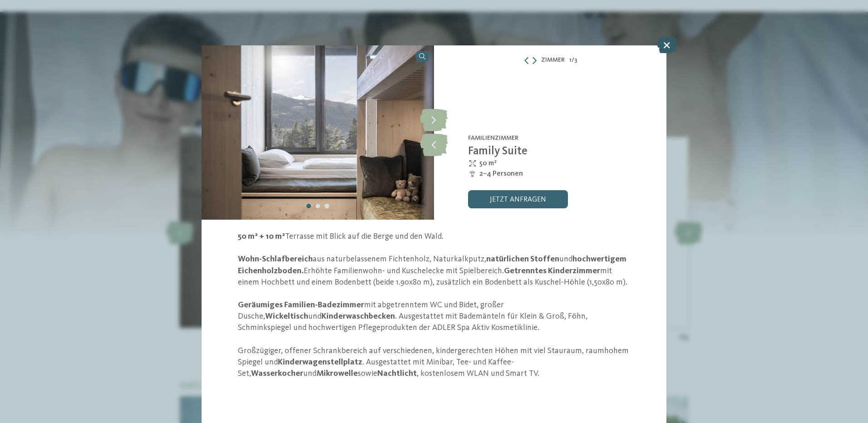 This screenshot has height=423, width=868. What do you see at coordinates (501, 174) in the screenshot?
I see `span: 2–4 Personen` at bounding box center [501, 174].